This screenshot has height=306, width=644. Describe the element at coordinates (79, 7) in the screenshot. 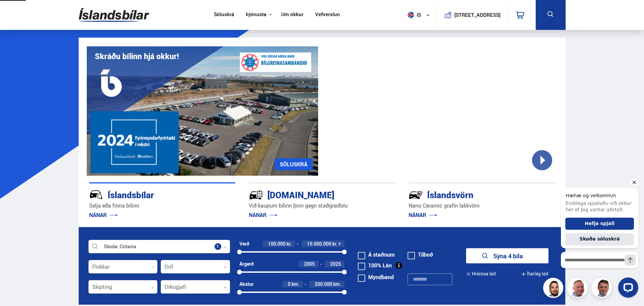

I see `button: Hide greeting` at that location.